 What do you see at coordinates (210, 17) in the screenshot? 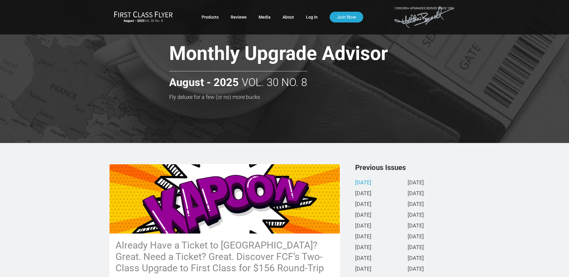
I see `a: Products` at bounding box center [210, 17].